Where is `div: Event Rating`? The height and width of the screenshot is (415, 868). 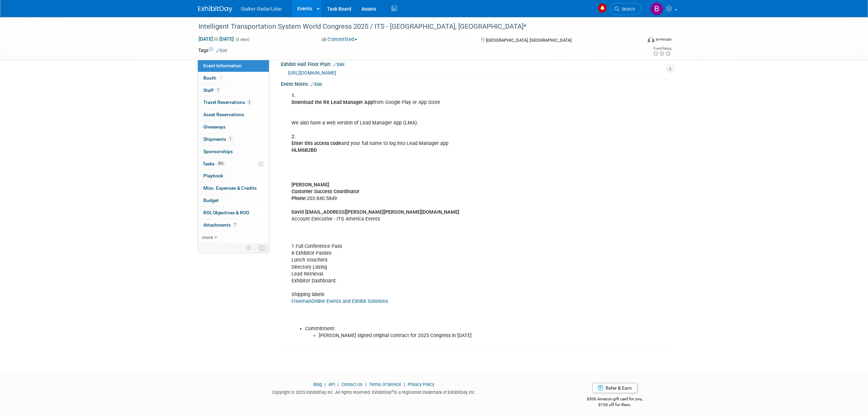
div: Event Rating is located at coordinates (662, 48).